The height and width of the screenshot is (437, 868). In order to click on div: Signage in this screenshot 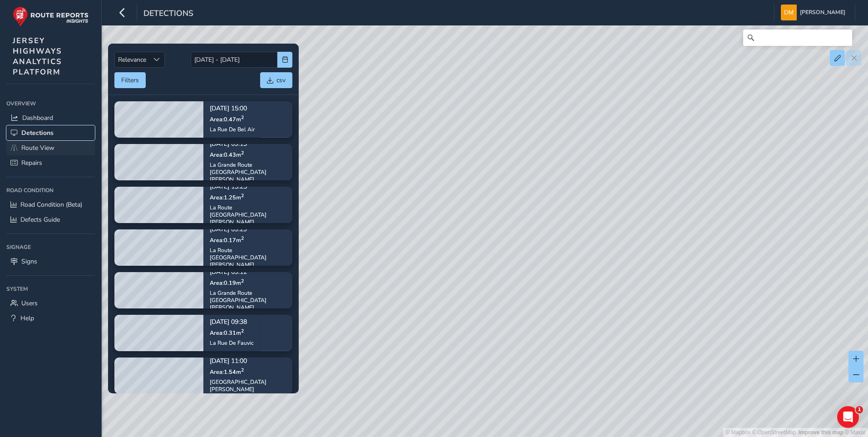, I will do `click(50, 247)`.